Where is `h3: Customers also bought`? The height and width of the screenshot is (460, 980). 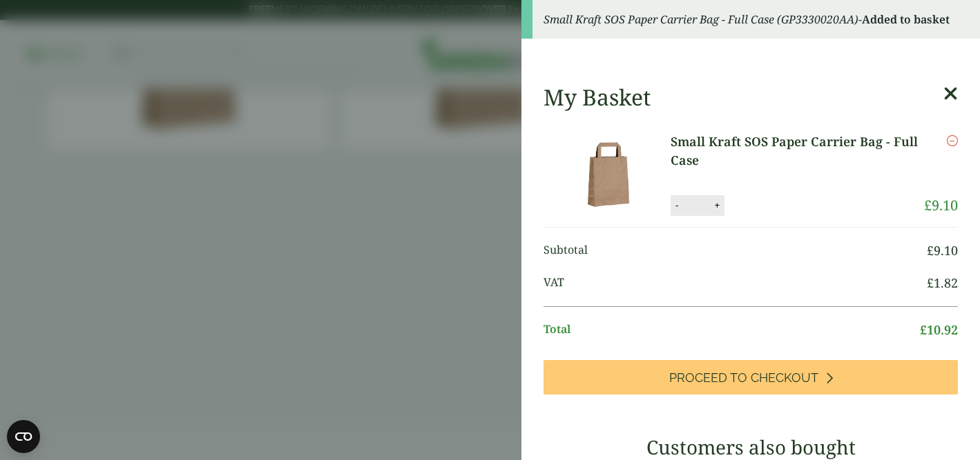 h3: Customers also bought is located at coordinates (750, 447).